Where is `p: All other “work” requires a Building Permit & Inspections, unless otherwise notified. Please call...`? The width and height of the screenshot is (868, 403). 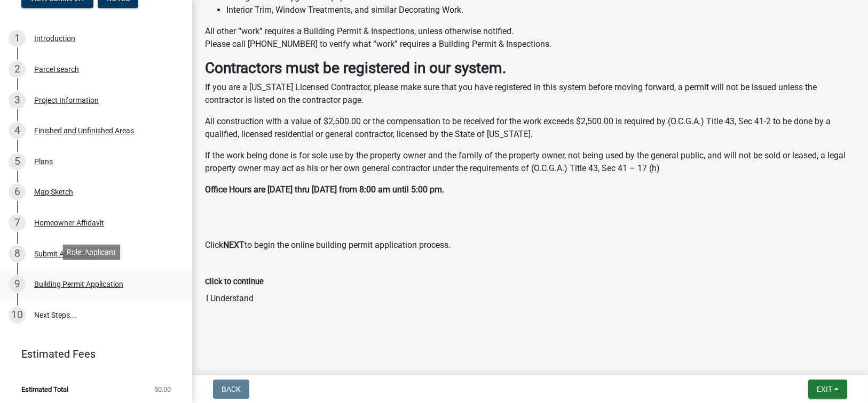
p: All other “work” requires a Building Permit & Inspections, unless otherwise notified. Please call... is located at coordinates (530, 38).